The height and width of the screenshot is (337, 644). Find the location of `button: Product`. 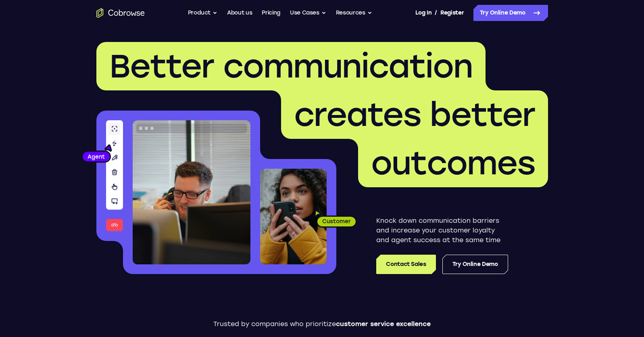

button: Product is located at coordinates (203, 13).